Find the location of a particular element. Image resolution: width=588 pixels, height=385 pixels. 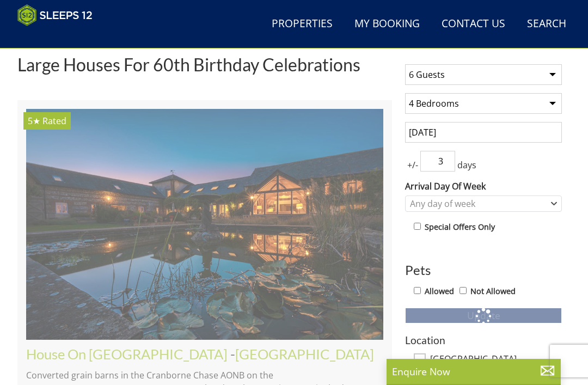

h1: Large Houses For 60th Birthday Celebrations is located at coordinates (205, 65).